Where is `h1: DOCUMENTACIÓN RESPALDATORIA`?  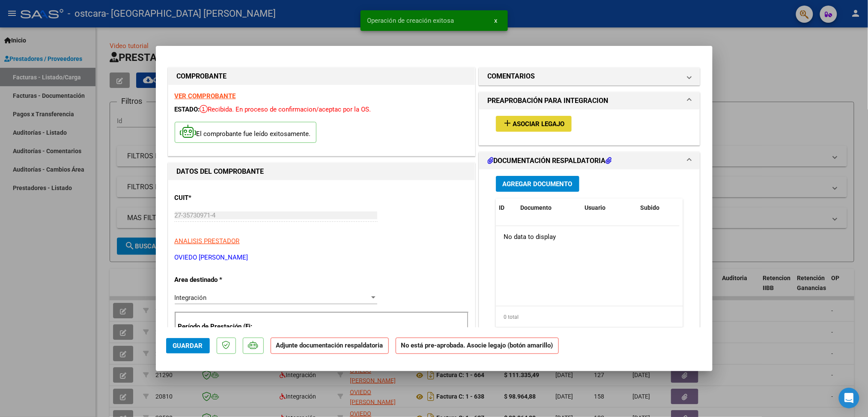
h1: DOCUMENTACIÓN RESPALDATORIA is located at coordinates (550, 161).